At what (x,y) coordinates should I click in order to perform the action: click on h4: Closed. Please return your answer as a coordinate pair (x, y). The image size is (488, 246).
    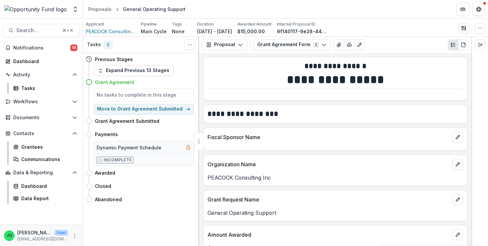
    Looking at the image, I should click on (103, 186).